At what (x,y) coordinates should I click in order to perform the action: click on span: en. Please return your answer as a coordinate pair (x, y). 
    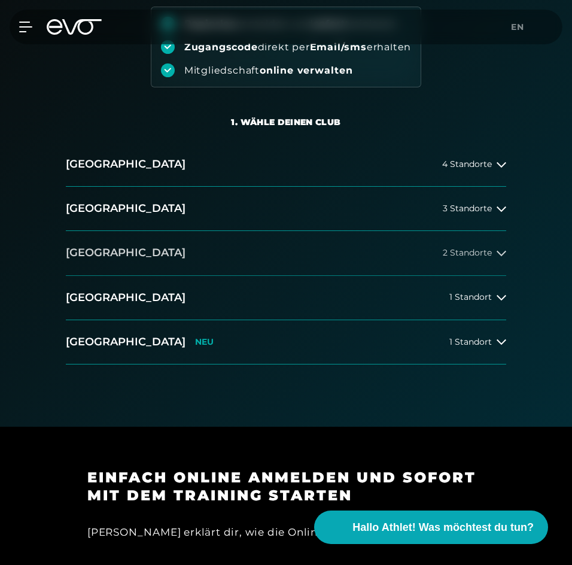
    Looking at the image, I should click on (518, 27).